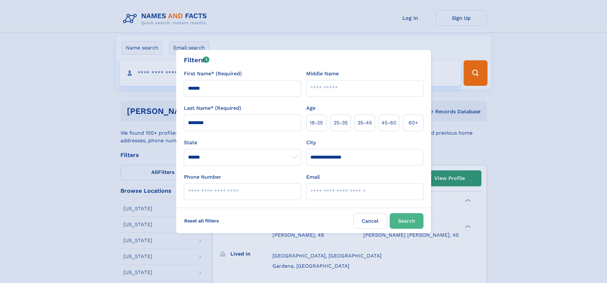 The image size is (607, 283). I want to click on label: City, so click(311, 142).